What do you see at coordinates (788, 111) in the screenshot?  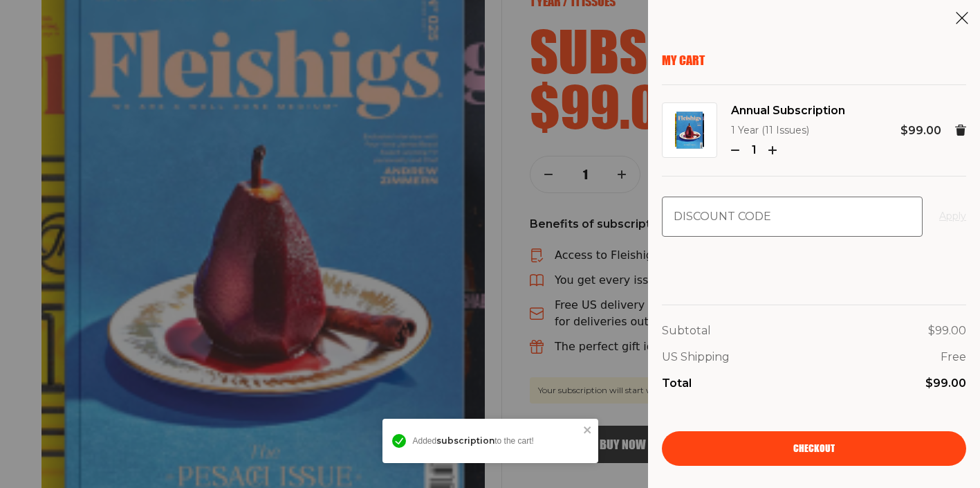 I see `a: Annual Subscription` at bounding box center [788, 111].